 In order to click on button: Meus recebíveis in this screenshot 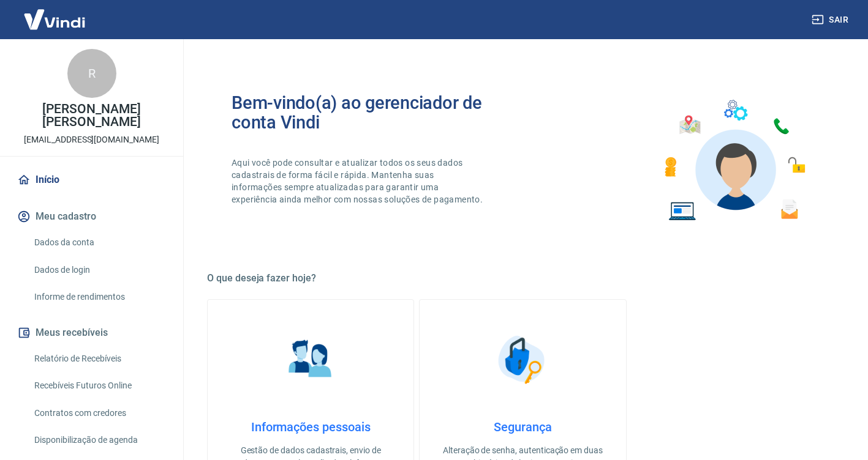, I will do `click(91, 333)`.